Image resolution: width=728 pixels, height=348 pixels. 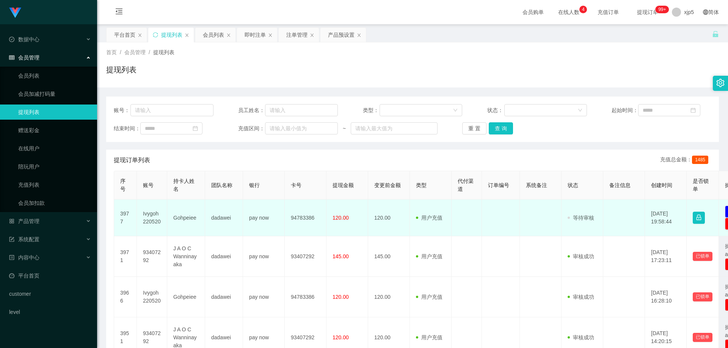 What do you see at coordinates (172, 110) in the screenshot?
I see `input: 请输入` at bounding box center [172, 110].